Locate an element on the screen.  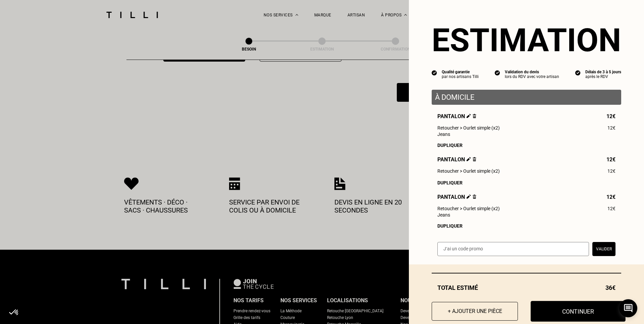
div: Qualité garantie is located at coordinates (460, 72).